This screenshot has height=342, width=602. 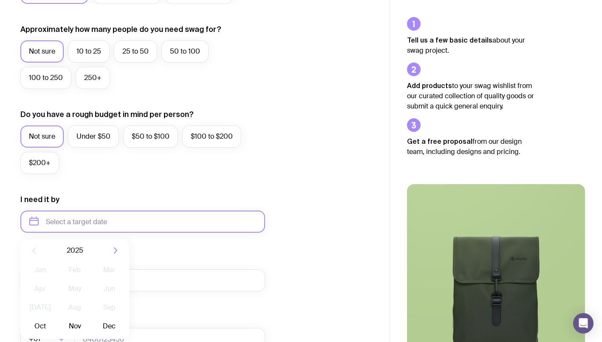 What do you see at coordinates (75, 250) in the screenshot?
I see `span: 2025` at bounding box center [75, 250].